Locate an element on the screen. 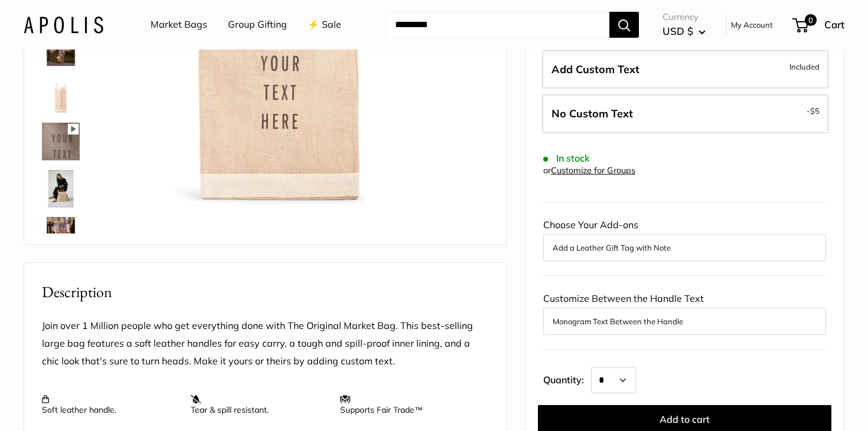 The width and height of the screenshot is (868, 431). span: No Custom Text is located at coordinates (592, 113).